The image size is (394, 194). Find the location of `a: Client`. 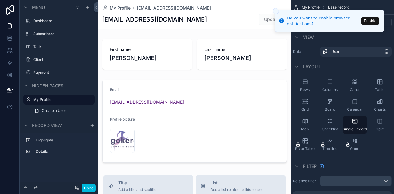

a: Client is located at coordinates (62, 60).